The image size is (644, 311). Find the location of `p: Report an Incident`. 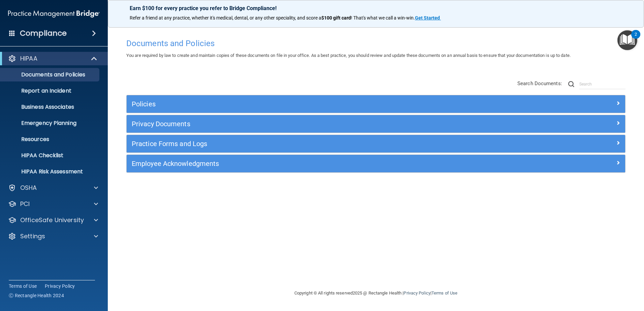

p: Report an Incident is located at coordinates (50, 91).